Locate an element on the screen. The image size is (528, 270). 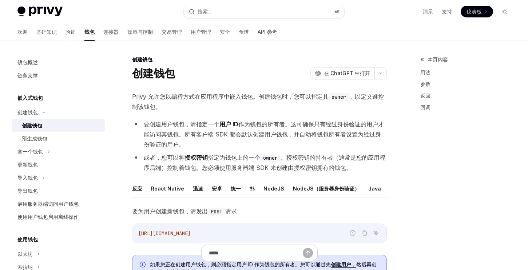
font: 导出钱包 is located at coordinates (28, 191).